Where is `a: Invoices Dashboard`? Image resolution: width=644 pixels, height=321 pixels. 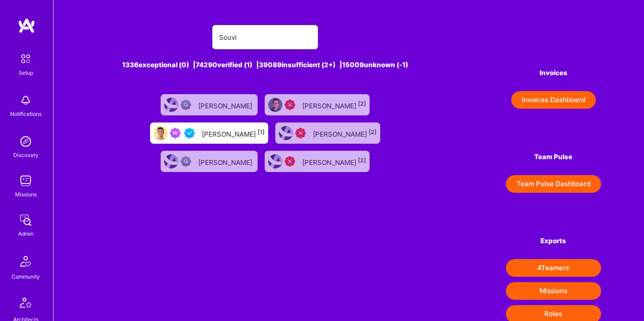
a: Invoices Dashboard is located at coordinates (553, 100).